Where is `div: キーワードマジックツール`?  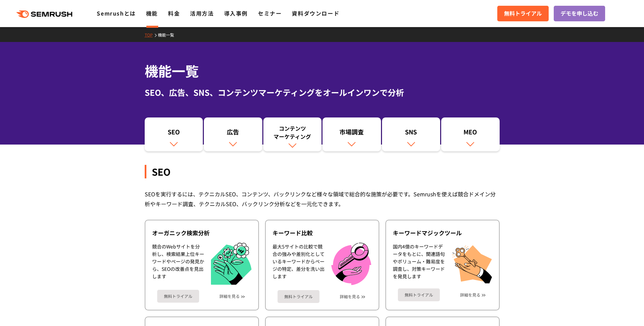
div: キーワードマジックツール is located at coordinates (443, 233).